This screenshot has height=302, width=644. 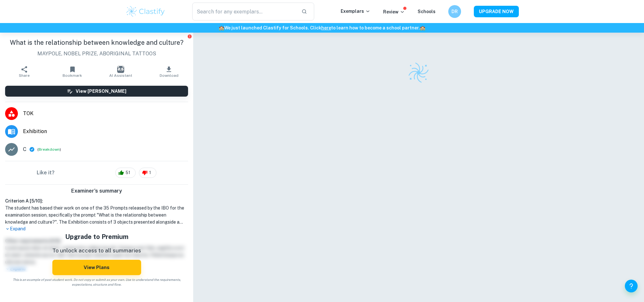 I want to click on h5: Upgrade to Premium, so click(x=97, y=236).